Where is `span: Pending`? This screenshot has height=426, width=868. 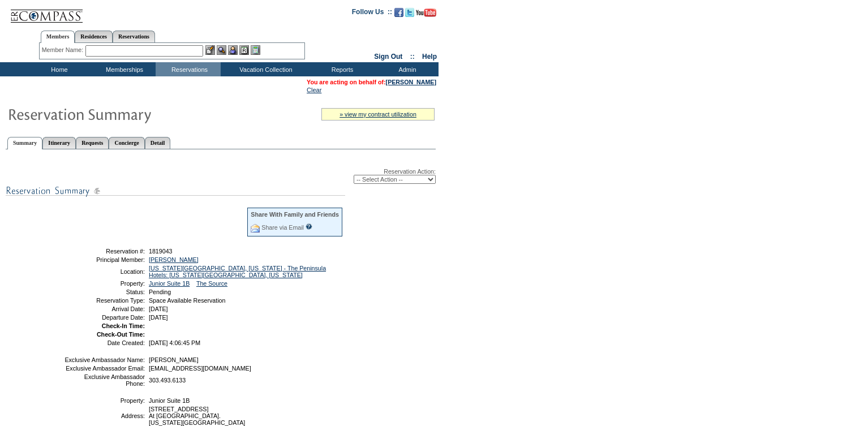 span: Pending is located at coordinates (159, 292).